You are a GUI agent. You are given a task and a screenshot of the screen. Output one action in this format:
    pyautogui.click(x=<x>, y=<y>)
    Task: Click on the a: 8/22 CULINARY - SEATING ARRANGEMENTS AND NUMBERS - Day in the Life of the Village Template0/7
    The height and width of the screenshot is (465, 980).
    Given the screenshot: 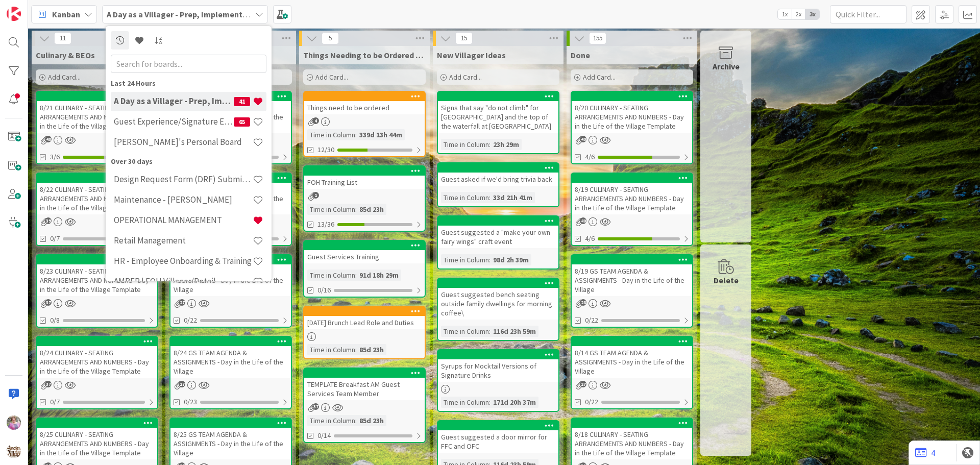 What is the action you would take?
    pyautogui.click(x=97, y=209)
    